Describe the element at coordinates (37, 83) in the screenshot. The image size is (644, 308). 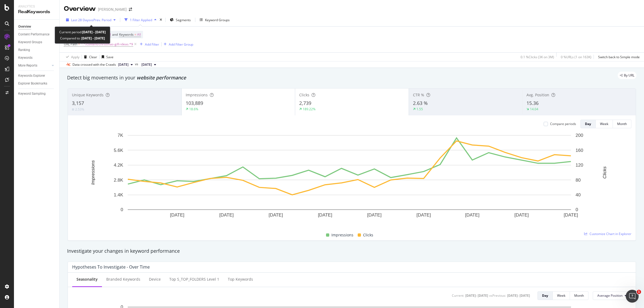
I see `a: Explorer Bookmarks` at that location.